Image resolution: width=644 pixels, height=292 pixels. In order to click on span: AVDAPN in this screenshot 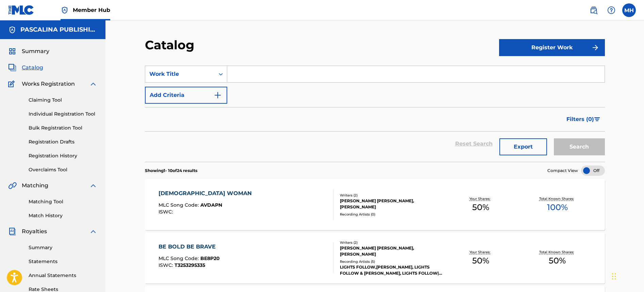, I will do `click(211, 205)`.